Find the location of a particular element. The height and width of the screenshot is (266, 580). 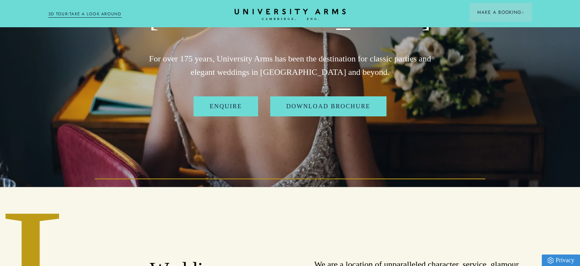

button: Make a BookingArrow icon is located at coordinates (500, 12).